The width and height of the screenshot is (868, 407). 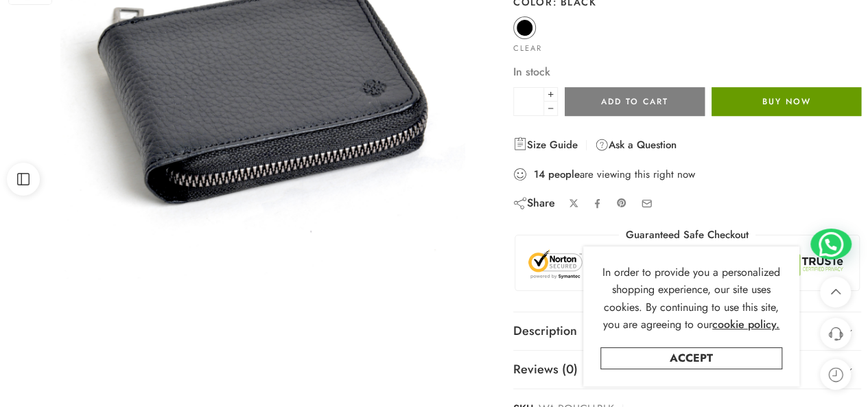 What do you see at coordinates (687, 72) in the screenshot?
I see `p: In stock` at bounding box center [687, 72].